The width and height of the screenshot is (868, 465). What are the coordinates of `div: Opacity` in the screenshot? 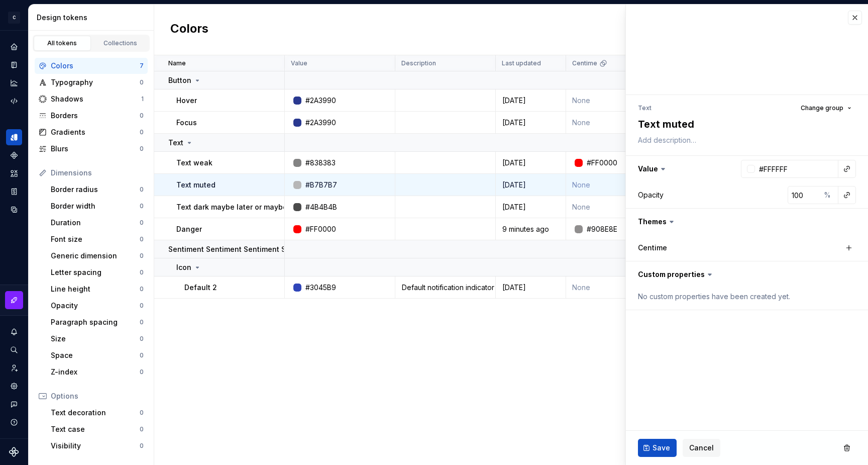 It's located at (95, 306).